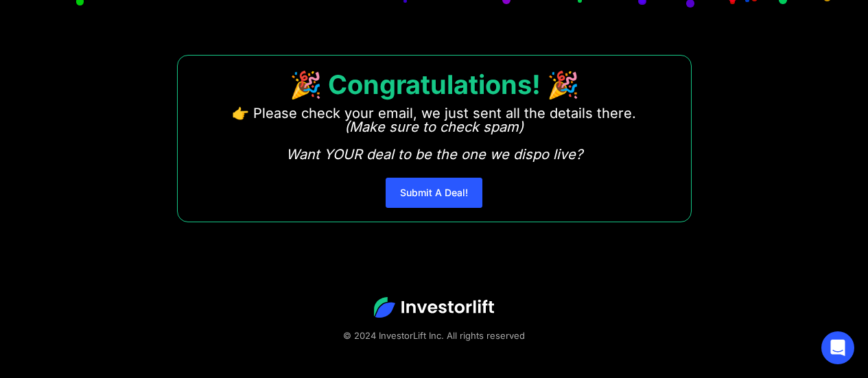 The image size is (868, 378). Describe the element at coordinates (434, 134) in the screenshot. I see `p: 👉 Please check your email, we just sent all the details there. ‍` at that location.